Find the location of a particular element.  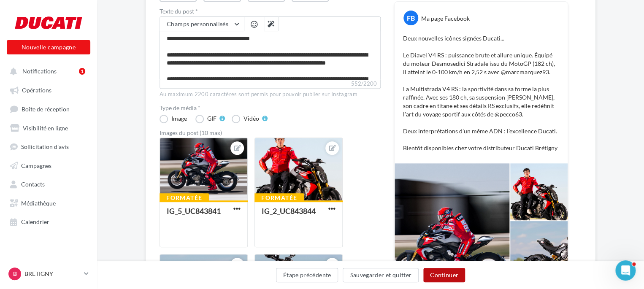

button: Notifications 1 is located at coordinates (47, 71).